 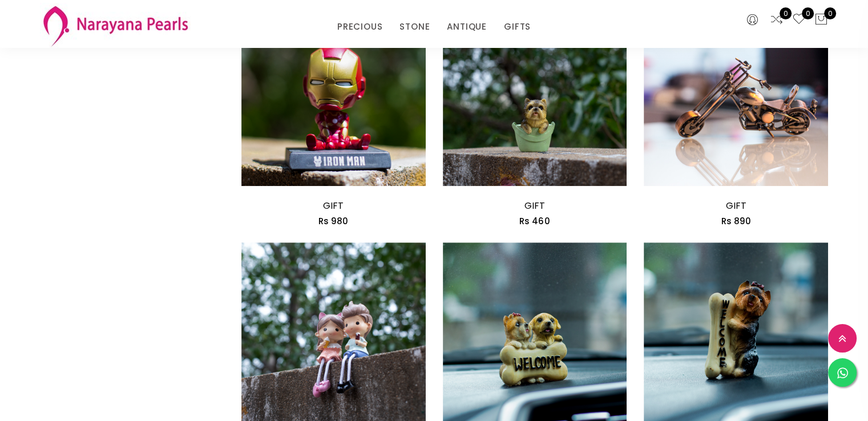 I want to click on span: Rs 890, so click(x=736, y=221).